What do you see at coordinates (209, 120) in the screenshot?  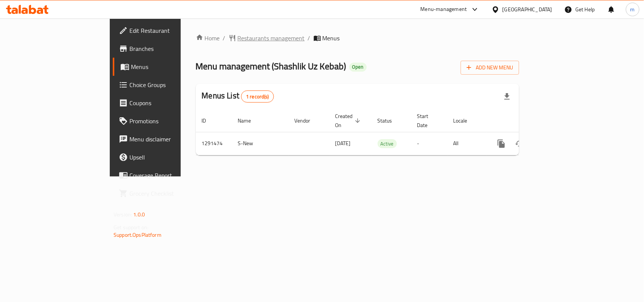 I see `span: ID` at bounding box center [209, 120].